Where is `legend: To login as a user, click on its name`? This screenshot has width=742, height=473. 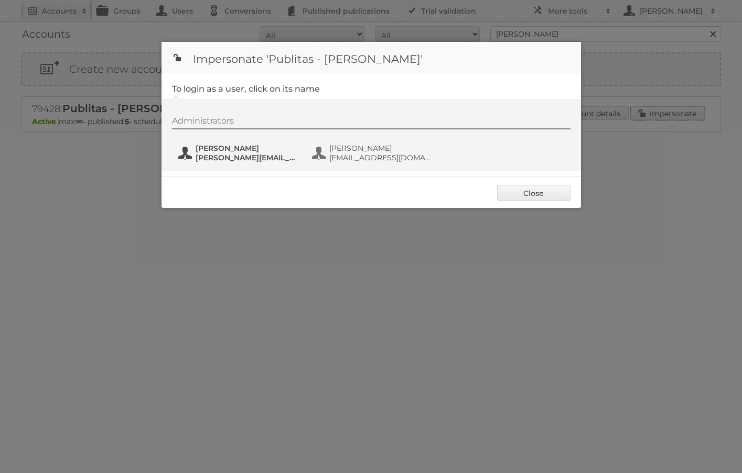
legend: To login as a user, click on its name is located at coordinates (246, 89).